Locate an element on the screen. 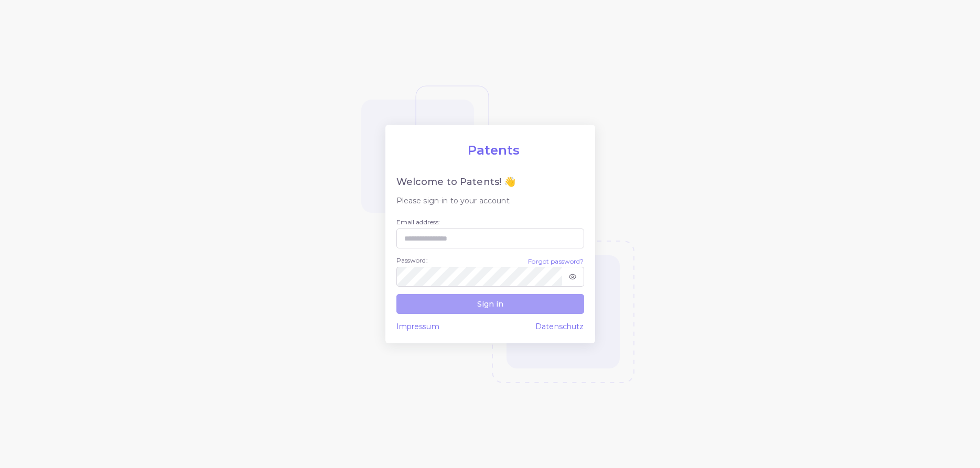 This screenshot has height=468, width=980. a: Impressum is located at coordinates (418, 326).